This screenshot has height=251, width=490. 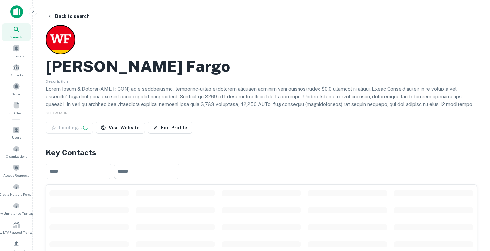 I want to click on a: Review LTV Flagged Transactions, so click(x=16, y=228).